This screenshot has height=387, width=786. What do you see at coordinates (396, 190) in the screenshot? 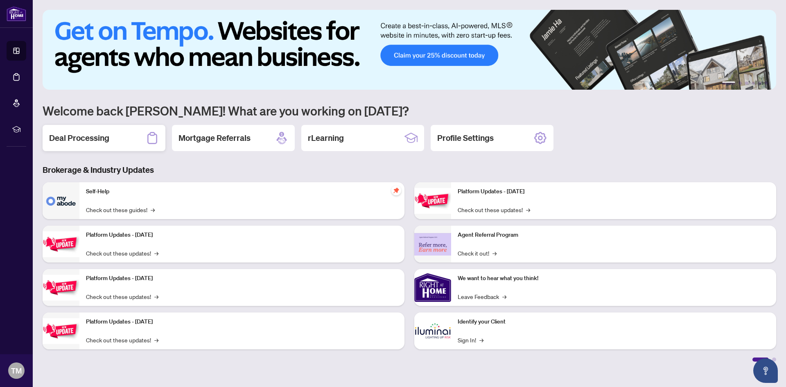
I see `span: pushpin` at bounding box center [396, 190].